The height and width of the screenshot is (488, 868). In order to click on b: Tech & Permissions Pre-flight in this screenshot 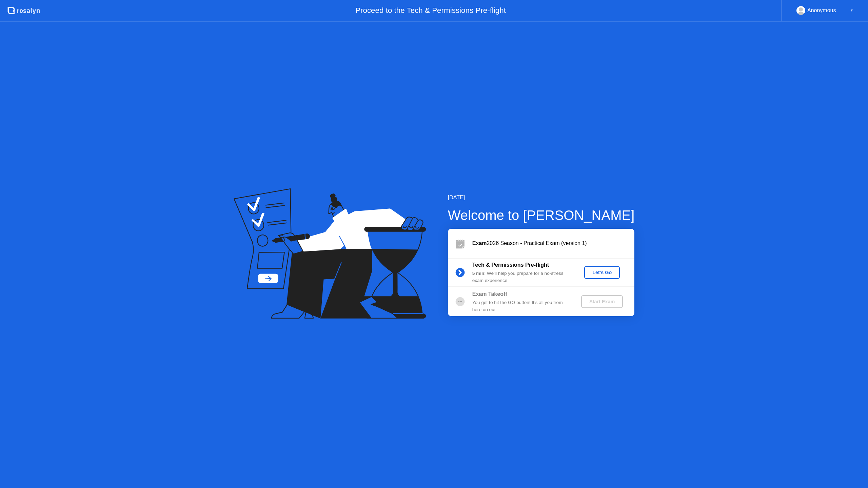, I will do `click(511, 265)`.